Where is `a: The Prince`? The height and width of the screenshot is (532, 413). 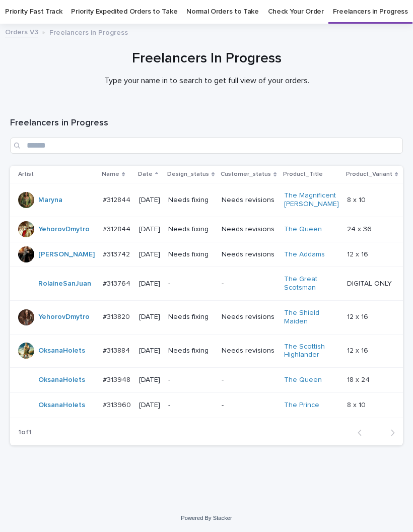
a: The Prince is located at coordinates (302, 405).